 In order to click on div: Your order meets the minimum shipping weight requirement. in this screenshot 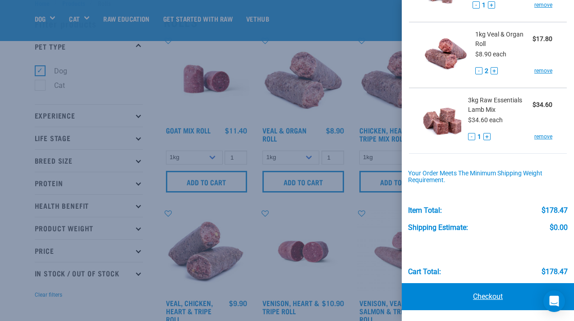, I will do `click(488, 177)`.